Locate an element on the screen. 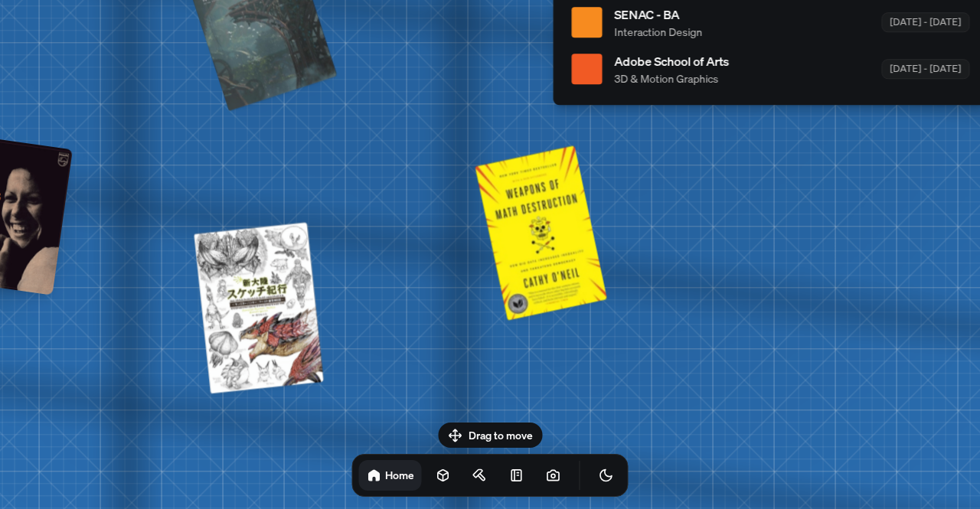 This screenshot has width=980, height=509. a: Home is located at coordinates (391, 475).